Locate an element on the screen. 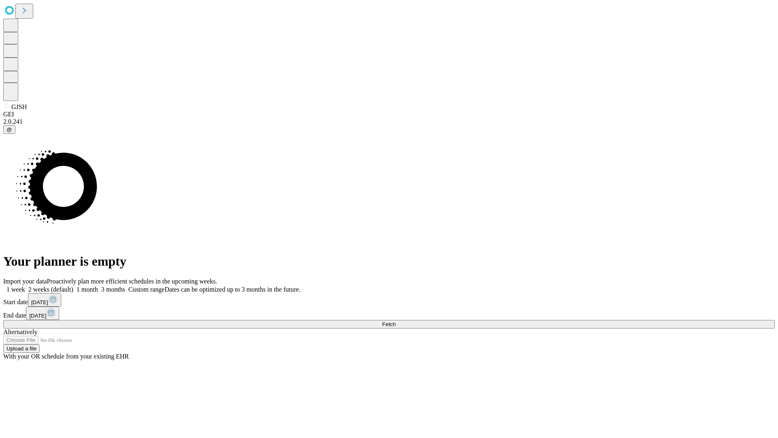 This screenshot has height=438, width=778. span: 1 week is located at coordinates (16, 289).